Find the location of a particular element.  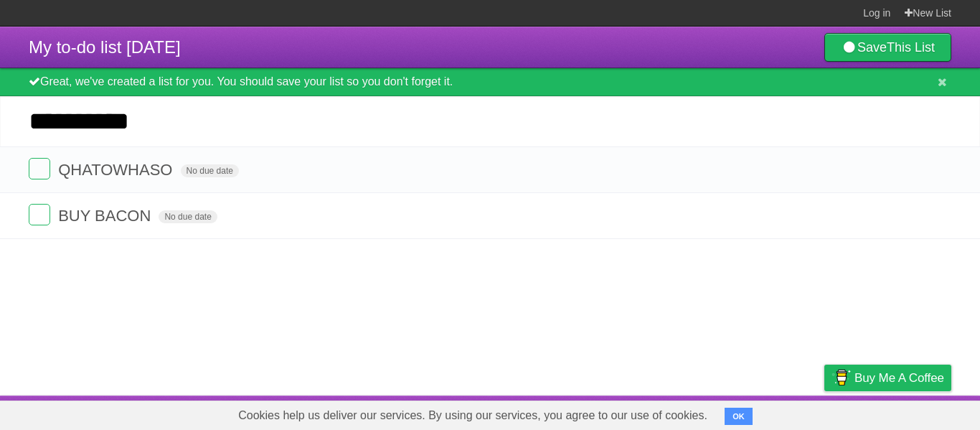

a: Buy me a coffee is located at coordinates (887, 377).